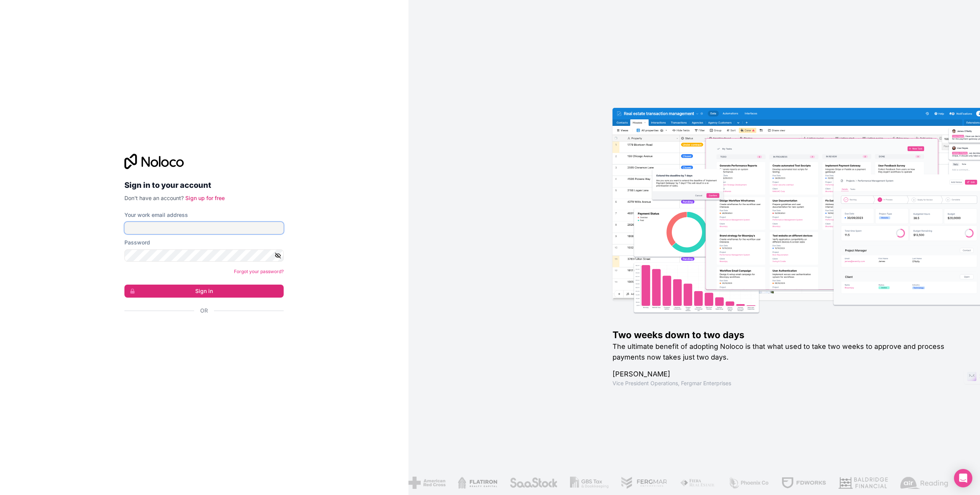 The image size is (980, 495). I want to click on div: Open Intercom Messenger, so click(963, 478).